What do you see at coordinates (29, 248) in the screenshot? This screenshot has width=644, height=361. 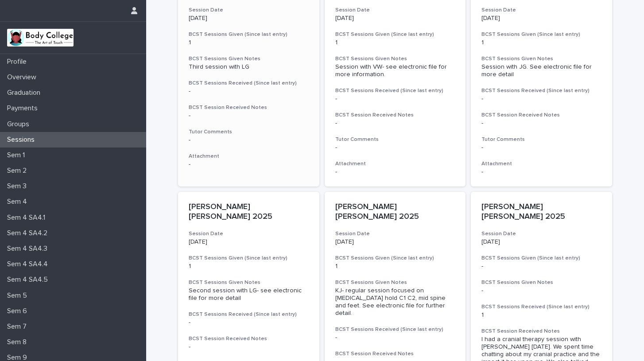 I see `p: Sem 4 SA4.3` at bounding box center [29, 248].